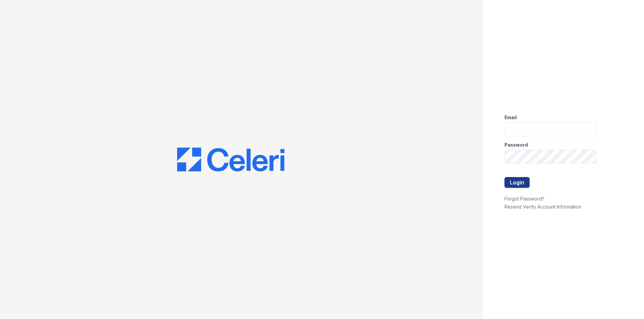  Describe the element at coordinates (516, 145) in the screenshot. I see `label: Password` at that location.